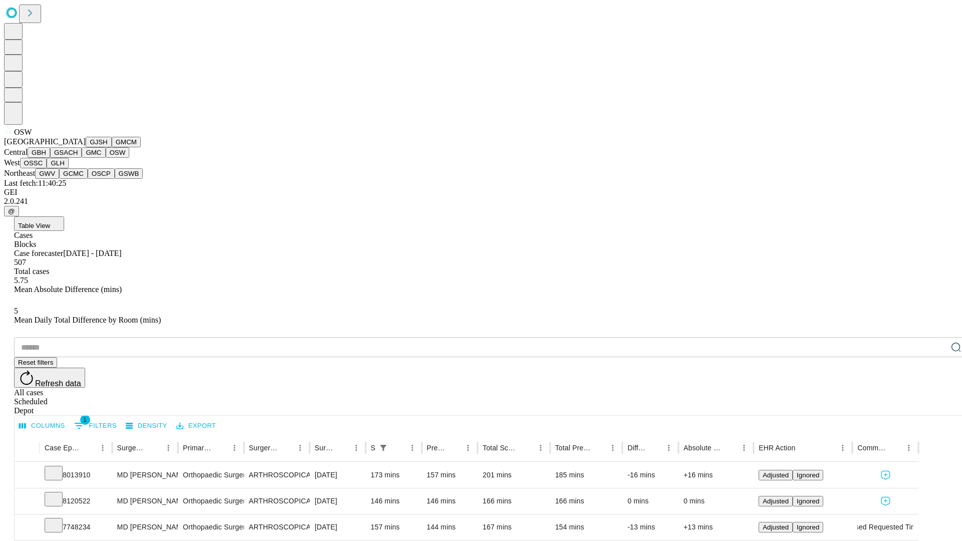 Image resolution: width=962 pixels, height=541 pixels. I want to click on div: 8013910, so click(76, 475).